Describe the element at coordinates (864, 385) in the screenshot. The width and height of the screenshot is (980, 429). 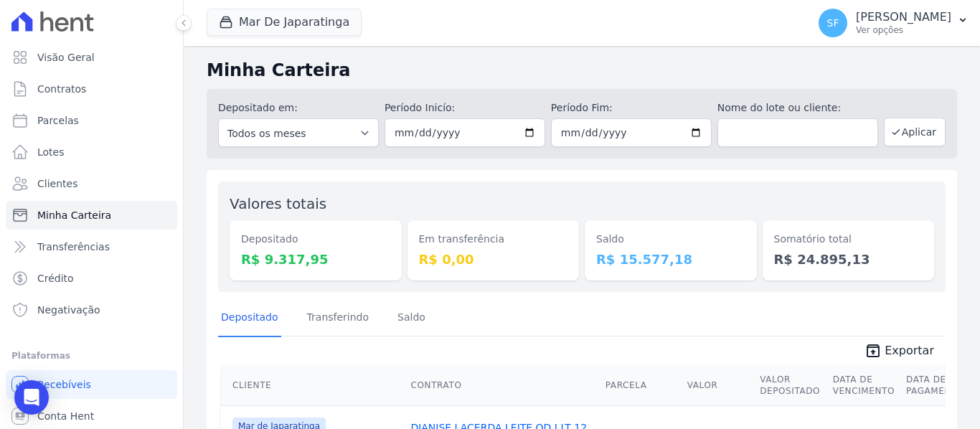
I see `th: Data de Vencimento` at that location.